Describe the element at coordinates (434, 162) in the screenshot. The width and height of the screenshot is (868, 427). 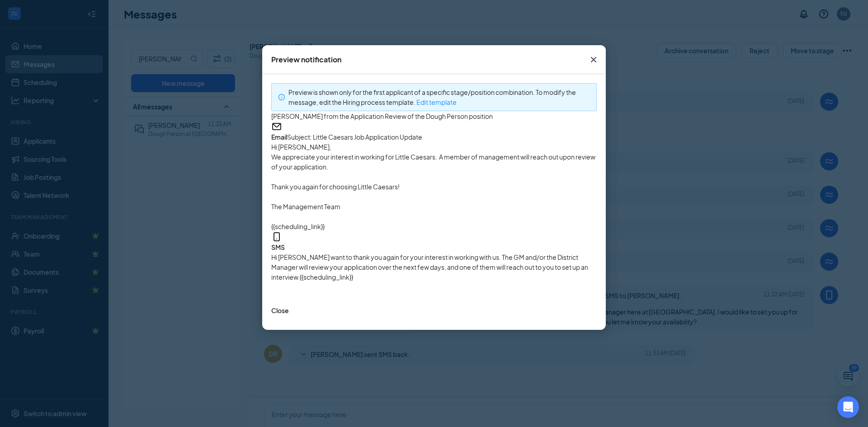
I see `p: We appreciate your interest in working for Little Caesars. A member of management will reach out ...` at that location.